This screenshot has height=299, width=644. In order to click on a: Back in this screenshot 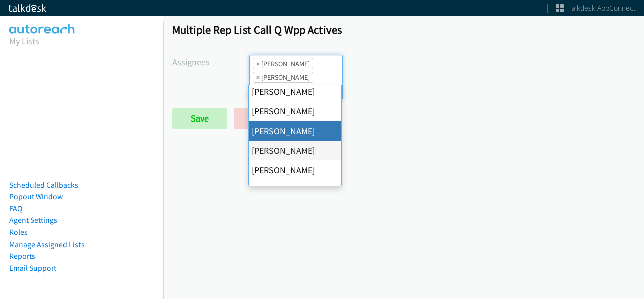, I will do `click(261, 119)`.